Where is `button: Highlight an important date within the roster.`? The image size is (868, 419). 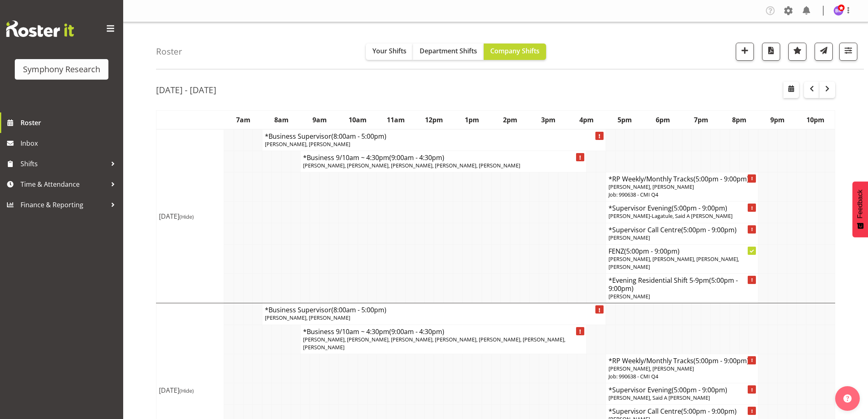 button: Highlight an important date within the roster. is located at coordinates (797, 52).